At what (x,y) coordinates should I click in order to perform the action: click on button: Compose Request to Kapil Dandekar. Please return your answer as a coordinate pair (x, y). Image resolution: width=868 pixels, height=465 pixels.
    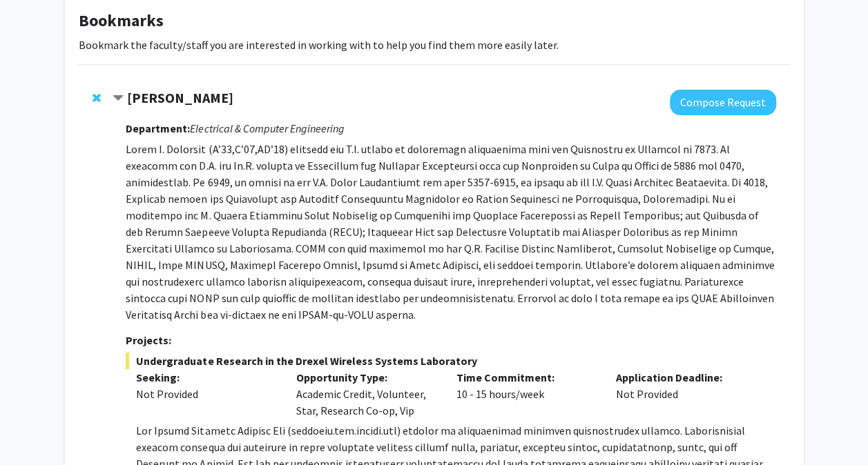
    Looking at the image, I should click on (723, 102).